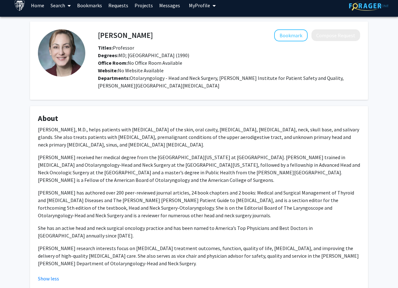 This screenshot has height=288, width=398. What do you see at coordinates (291, 35) in the screenshot?
I see `button: Add Christine Gourin to Bookmarks` at bounding box center [291, 35].